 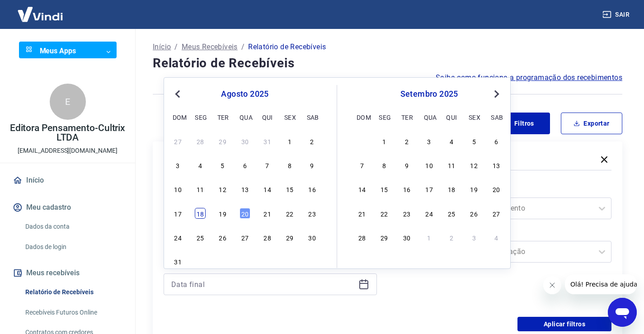 I want to click on div: Choose sábado, 30 de agosto de 2025, so click(x=312, y=237).